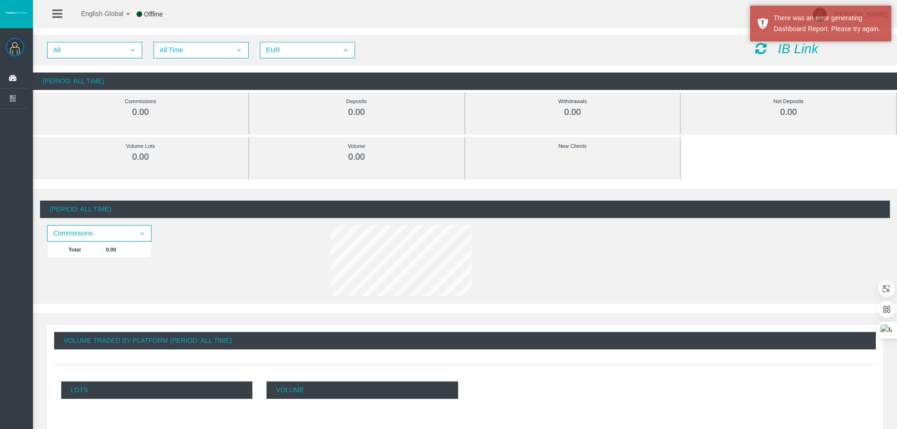 This screenshot has height=429, width=897. Describe the element at coordinates (140, 146) in the screenshot. I see `div: Volume Lots` at that location.